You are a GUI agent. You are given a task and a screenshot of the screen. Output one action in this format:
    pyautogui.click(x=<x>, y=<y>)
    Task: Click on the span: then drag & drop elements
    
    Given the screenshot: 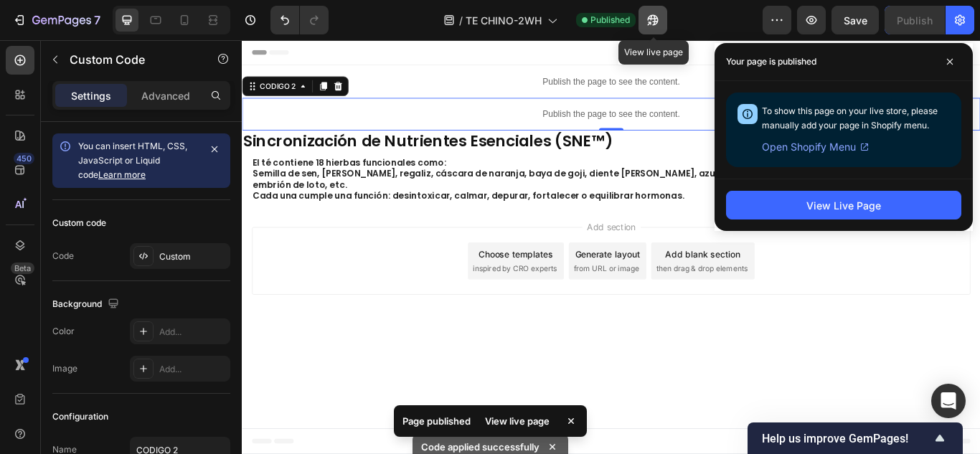 What is the action you would take?
    pyautogui.click(x=536, y=267)
    